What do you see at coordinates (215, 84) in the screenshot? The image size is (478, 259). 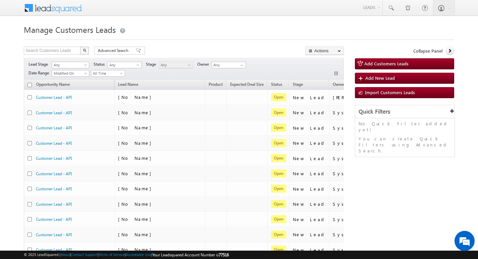 I see `span: Product` at bounding box center [215, 84].